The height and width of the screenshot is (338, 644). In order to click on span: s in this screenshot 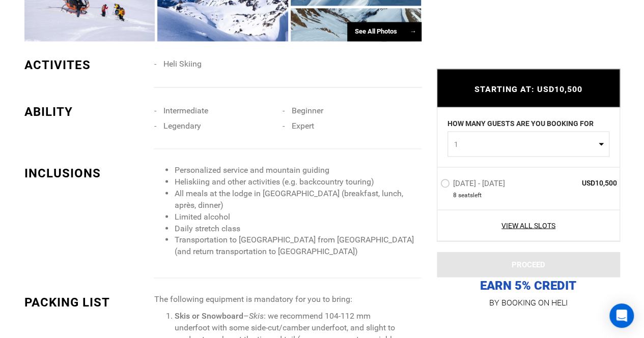, I will do `click(472, 195)`.